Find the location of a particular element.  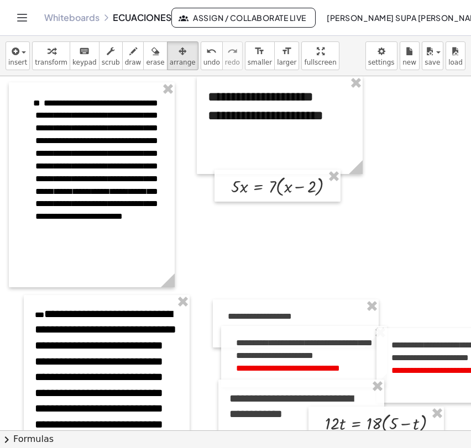

button: transform is located at coordinates (51, 56).